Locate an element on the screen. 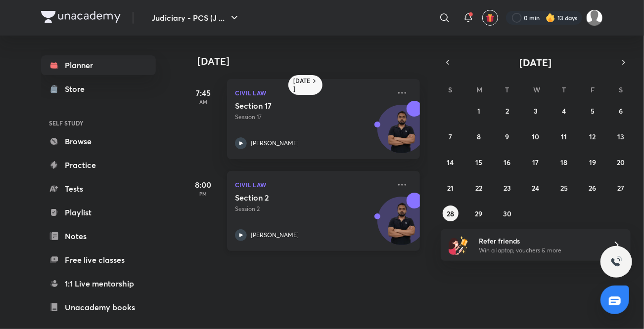  a: Unacademy books is located at coordinates (99, 308).